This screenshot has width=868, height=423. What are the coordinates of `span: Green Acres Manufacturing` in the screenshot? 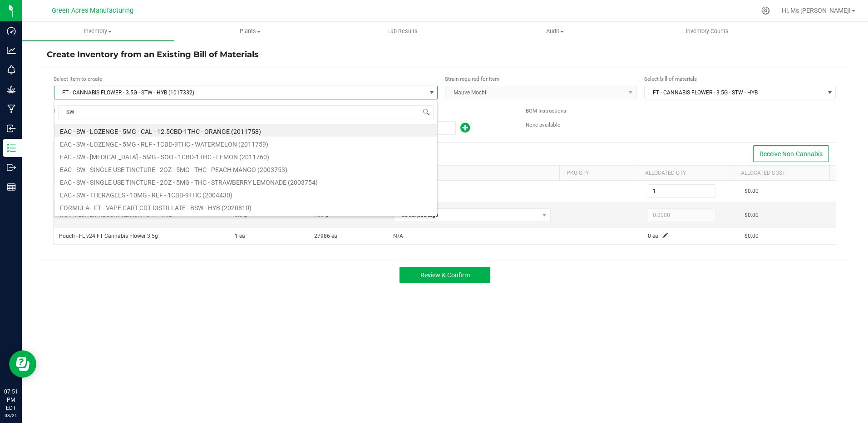 It's located at (93, 10).